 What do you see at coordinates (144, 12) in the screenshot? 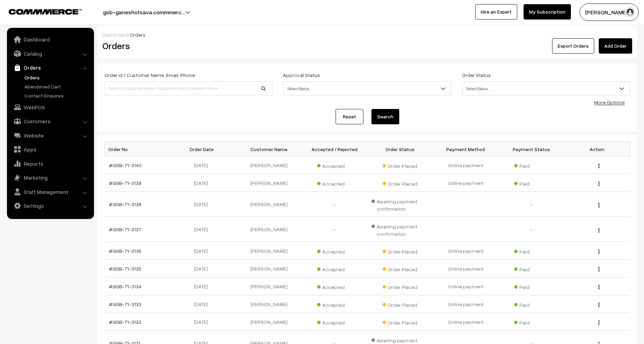
I see `button: gsb-ganeshotsava.commmerc…` at bounding box center [144, 12].